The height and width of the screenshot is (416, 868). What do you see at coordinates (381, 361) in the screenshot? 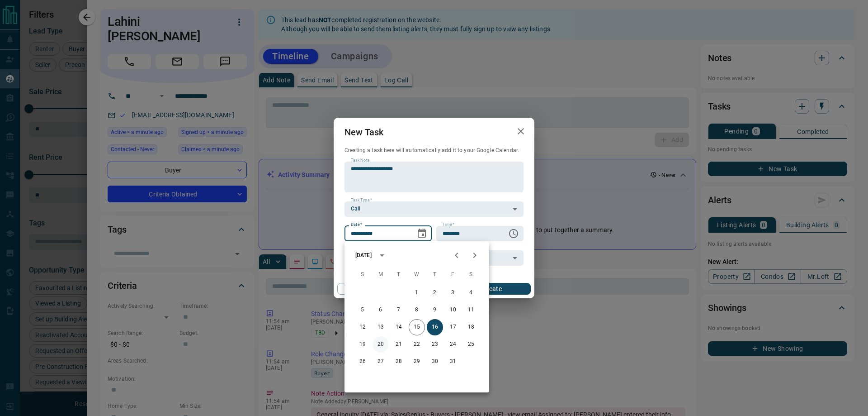
I see `button: 27` at bounding box center [381, 361].